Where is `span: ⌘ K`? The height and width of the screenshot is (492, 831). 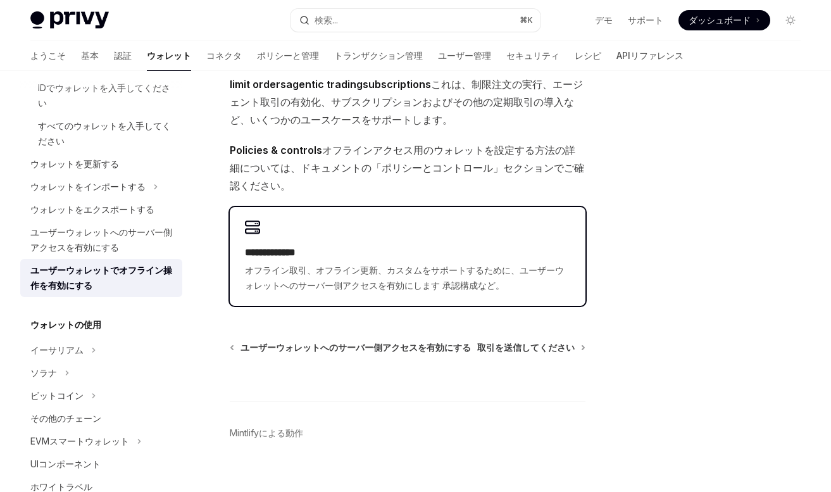
span: ⌘ K is located at coordinates (526, 20).